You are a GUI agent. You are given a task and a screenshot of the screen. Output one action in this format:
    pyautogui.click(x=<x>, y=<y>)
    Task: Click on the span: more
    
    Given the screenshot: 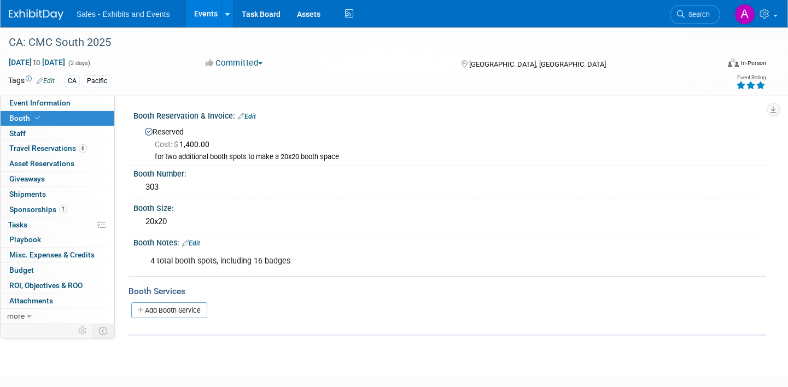 What is the action you would take?
    pyautogui.click(x=16, y=316)
    